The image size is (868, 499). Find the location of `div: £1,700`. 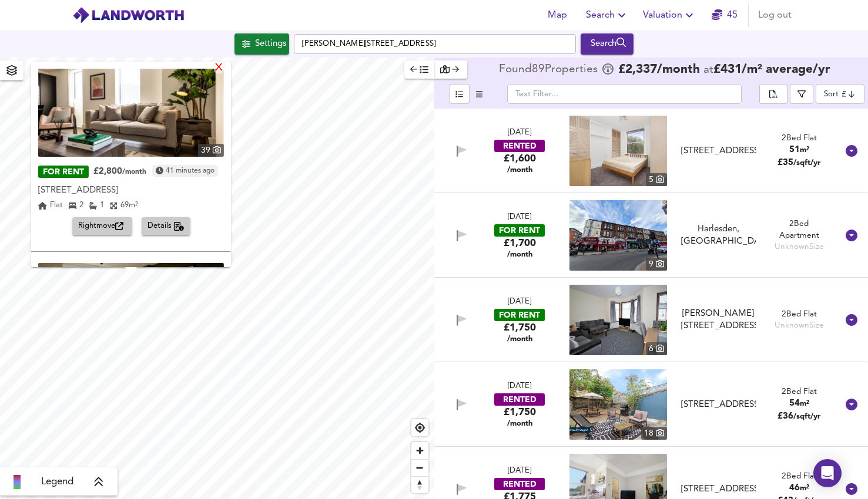

div: £1,700 is located at coordinates (519, 248).